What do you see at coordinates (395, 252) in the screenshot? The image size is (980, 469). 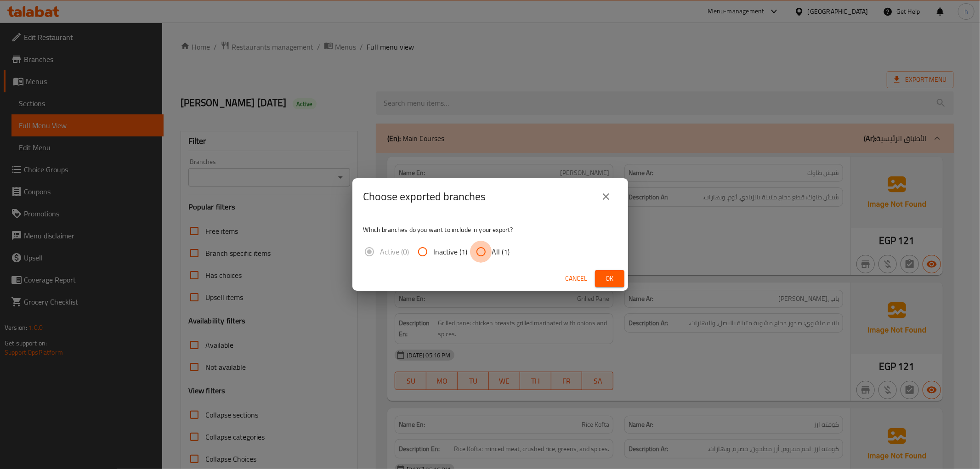 I see `span: Active (0)` at bounding box center [395, 252].